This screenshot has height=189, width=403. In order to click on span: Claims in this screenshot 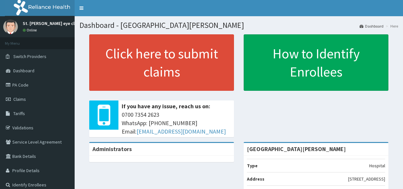, I will do `click(19, 99)`.